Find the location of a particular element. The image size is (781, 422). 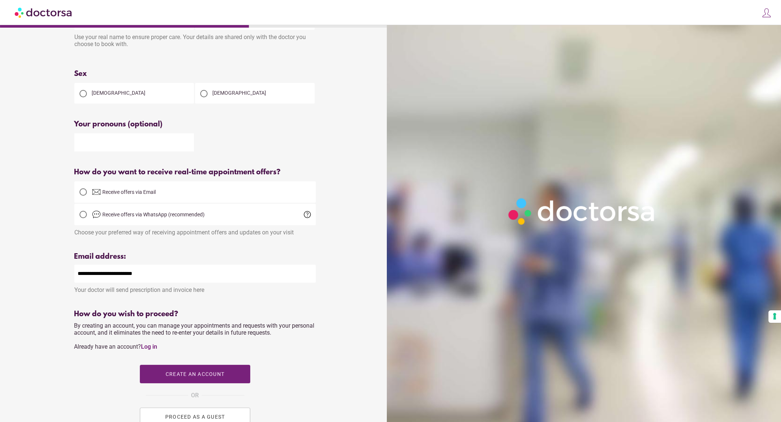

div: Your doctor will send prescription and invoice here is located at coordinates (195, 288).